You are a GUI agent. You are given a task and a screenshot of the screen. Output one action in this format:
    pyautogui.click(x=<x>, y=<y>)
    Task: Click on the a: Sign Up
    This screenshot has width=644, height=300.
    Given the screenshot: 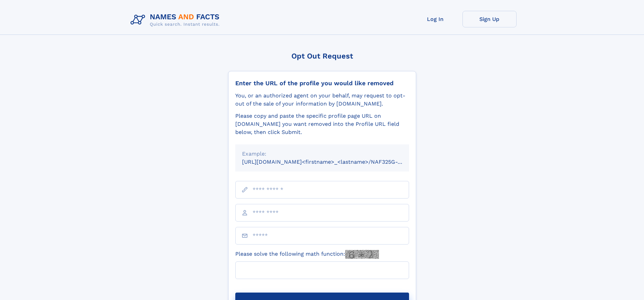 What is the action you would take?
    pyautogui.click(x=489, y=19)
    